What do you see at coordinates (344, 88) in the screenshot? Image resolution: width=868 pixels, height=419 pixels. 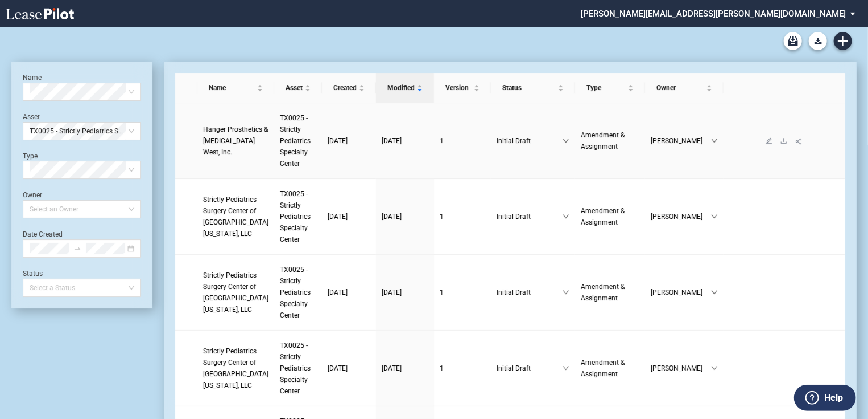 I see `span: Created` at bounding box center [344, 88].